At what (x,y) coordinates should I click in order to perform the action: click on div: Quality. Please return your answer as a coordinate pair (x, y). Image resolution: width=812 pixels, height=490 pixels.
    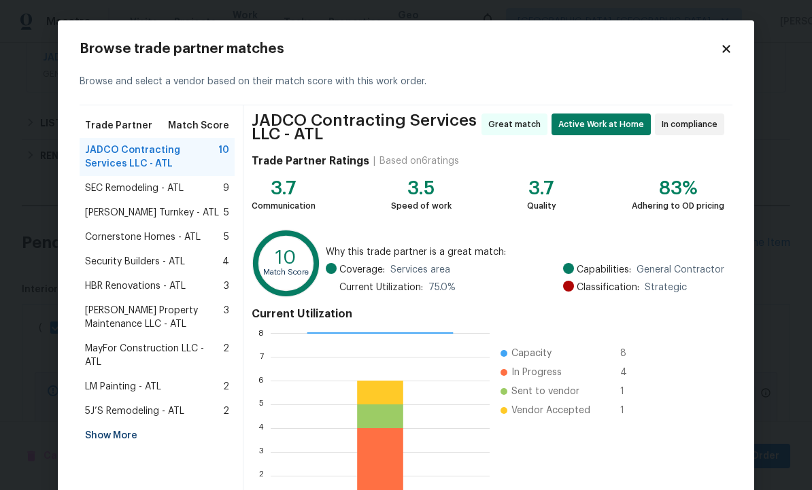
    Looking at the image, I should click on (541, 206).